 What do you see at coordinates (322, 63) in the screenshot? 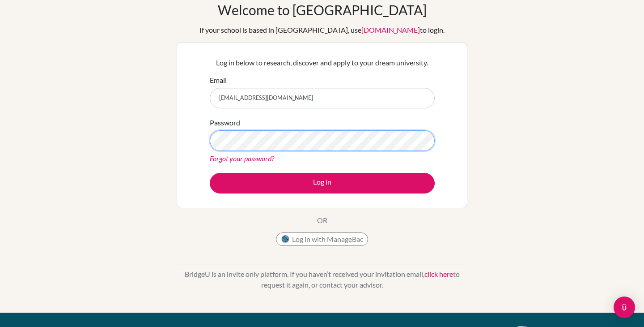
I see `p: Log in below to research, discover and apply to your dream university.` at bounding box center [322, 63].